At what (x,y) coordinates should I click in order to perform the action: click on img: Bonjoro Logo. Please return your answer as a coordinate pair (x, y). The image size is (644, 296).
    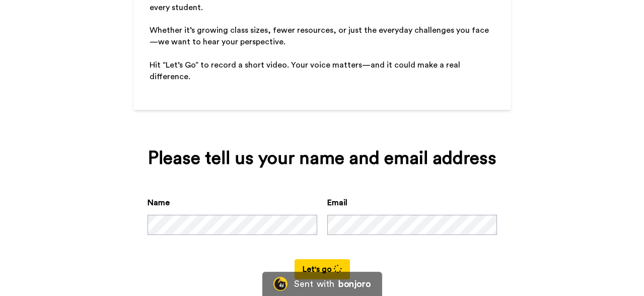
    Looking at the image, I should click on (280, 284).